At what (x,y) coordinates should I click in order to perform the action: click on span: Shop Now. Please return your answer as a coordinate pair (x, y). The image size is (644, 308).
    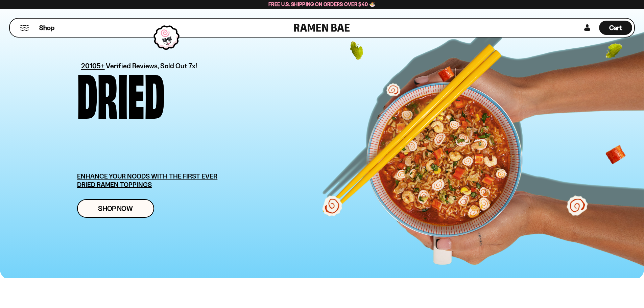
    Looking at the image, I should click on (115, 208).